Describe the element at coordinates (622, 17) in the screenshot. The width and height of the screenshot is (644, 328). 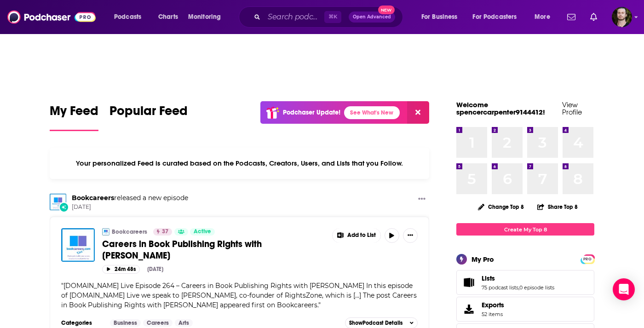
I see `img: User Profile` at that location.